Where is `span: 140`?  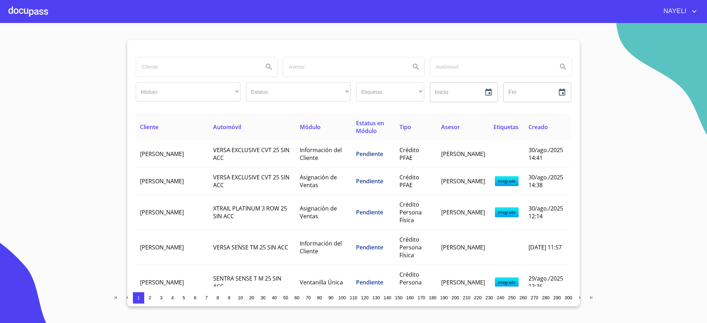 span: 140 is located at coordinates (387, 297).